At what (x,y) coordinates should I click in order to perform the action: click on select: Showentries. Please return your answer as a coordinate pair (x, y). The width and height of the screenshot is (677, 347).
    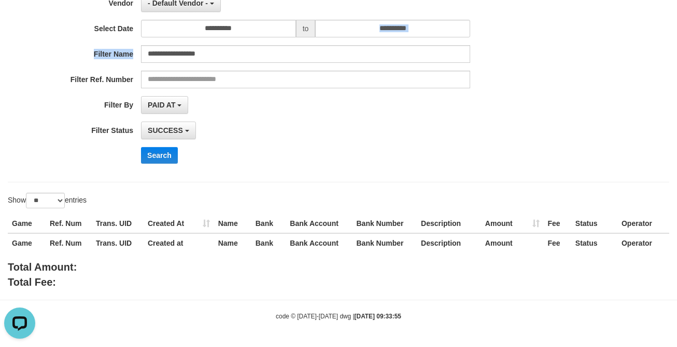
    Looking at the image, I should click on (45, 200).